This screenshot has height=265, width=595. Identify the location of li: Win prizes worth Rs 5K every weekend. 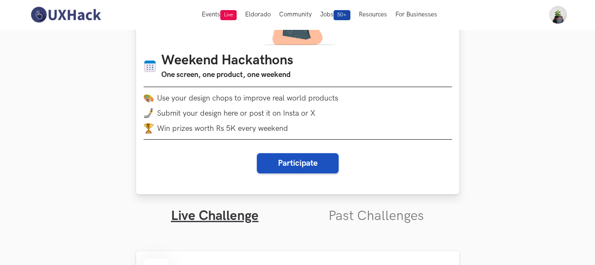
(298, 128).